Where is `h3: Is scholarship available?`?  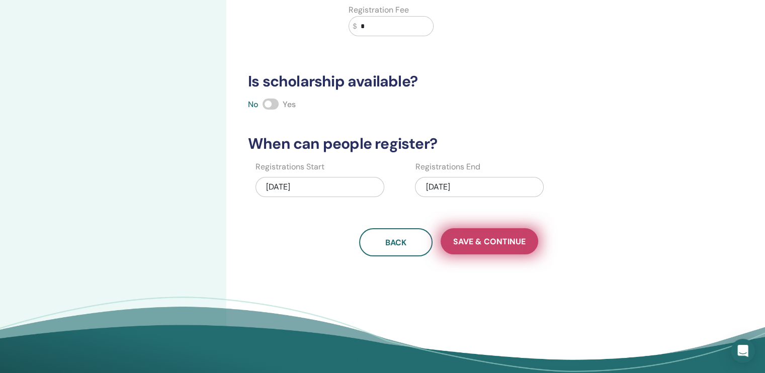
h3: Is scholarship available? is located at coordinates (449, 81).